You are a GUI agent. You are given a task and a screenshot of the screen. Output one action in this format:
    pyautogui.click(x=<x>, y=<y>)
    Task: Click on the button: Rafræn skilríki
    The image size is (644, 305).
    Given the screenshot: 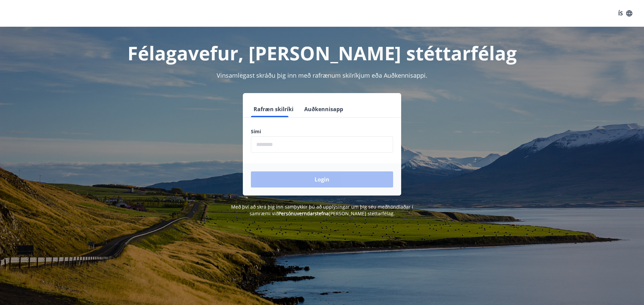 What is the action you would take?
    pyautogui.click(x=273, y=110)
    